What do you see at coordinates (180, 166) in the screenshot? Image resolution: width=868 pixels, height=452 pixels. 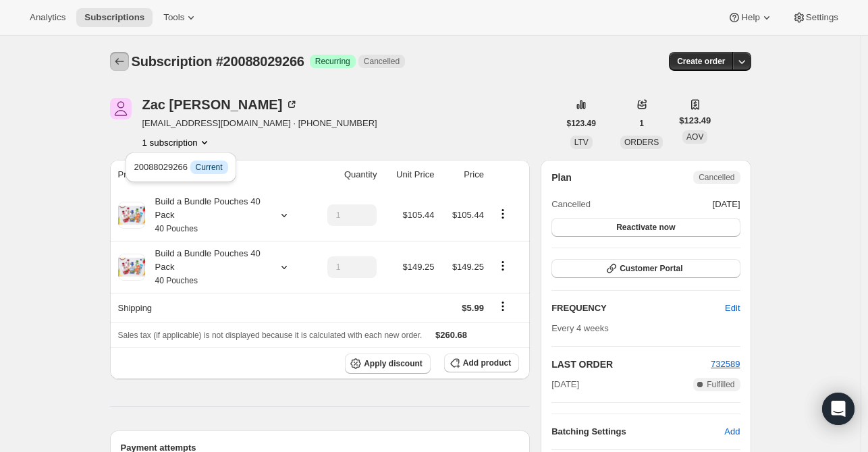 I see `span: 20088029266` at bounding box center [180, 166].